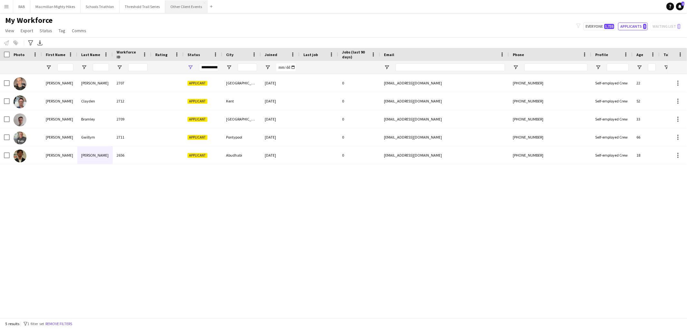 The image size is (687, 329). Describe the element at coordinates (40, 43) in the screenshot. I see `app-action-btn: Export XLSX` at that location.